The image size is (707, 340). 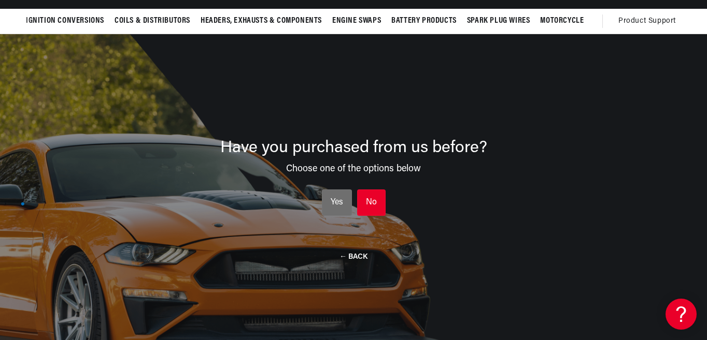 What do you see at coordinates (152, 21) in the screenshot?
I see `summary: Coils & Distributors` at bounding box center [152, 21].